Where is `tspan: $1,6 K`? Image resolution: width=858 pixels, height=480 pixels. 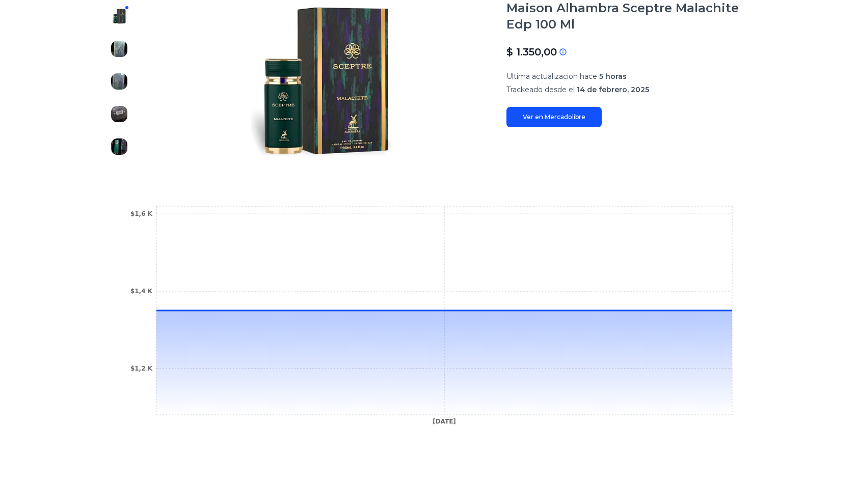 tspan: $1,6 K is located at coordinates (142, 214).